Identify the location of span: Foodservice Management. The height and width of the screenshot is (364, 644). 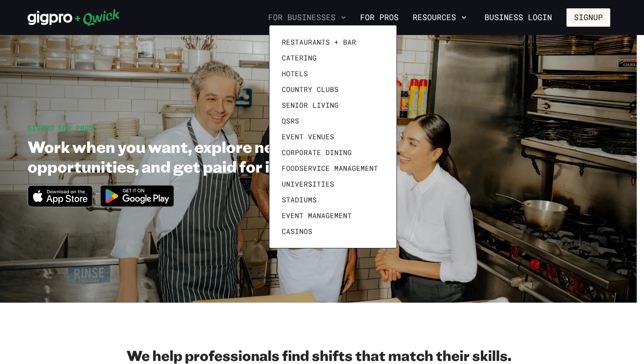
(330, 168).